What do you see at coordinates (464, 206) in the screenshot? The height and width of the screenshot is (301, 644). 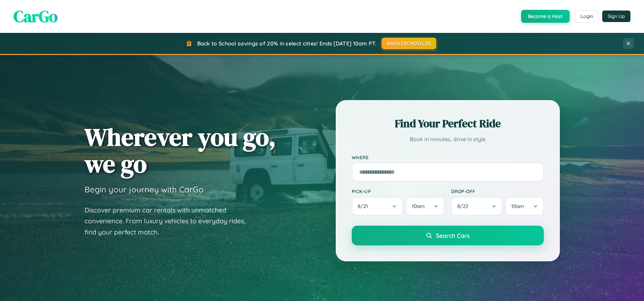 I see `span: 8 / 22` at bounding box center [464, 206].